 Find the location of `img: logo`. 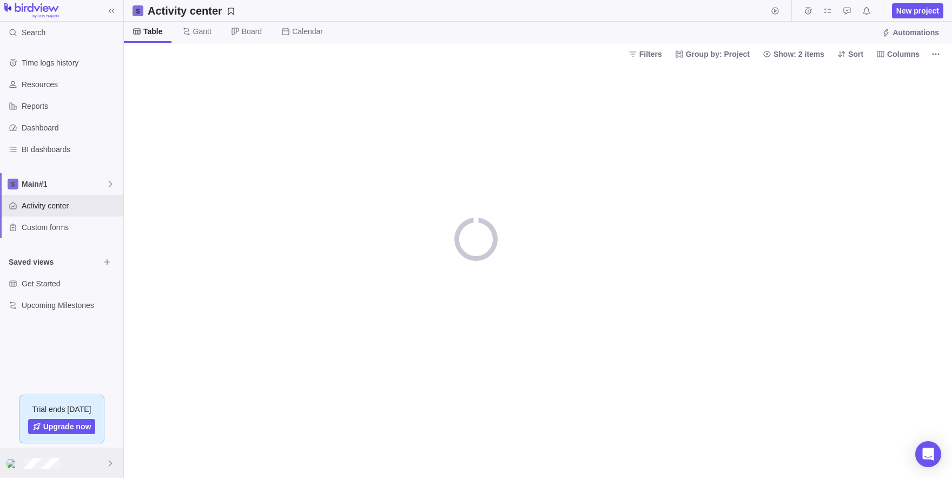

img: logo is located at coordinates (31, 11).